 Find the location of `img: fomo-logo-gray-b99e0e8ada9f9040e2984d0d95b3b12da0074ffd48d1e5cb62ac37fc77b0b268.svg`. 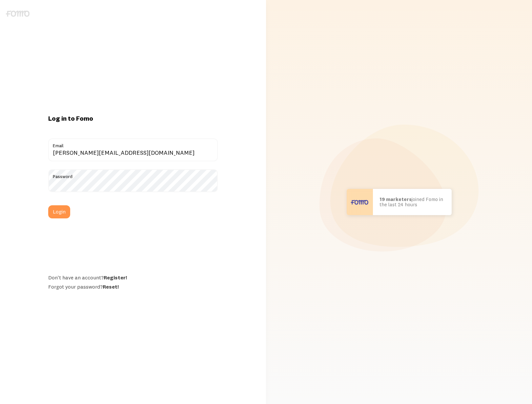

img: fomo-logo-gray-b99e0e8ada9f9040e2984d0d95b3b12da0074ffd48d1e5cb62ac37fc77b0b268.svg is located at coordinates (18, 14).